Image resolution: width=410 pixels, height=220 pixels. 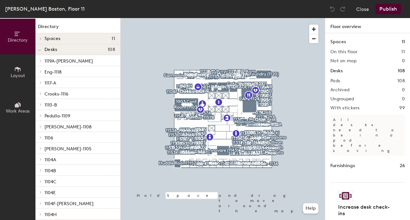 What do you see at coordinates (336, 71) in the screenshot?
I see `h1: Desks` at bounding box center [336, 71].